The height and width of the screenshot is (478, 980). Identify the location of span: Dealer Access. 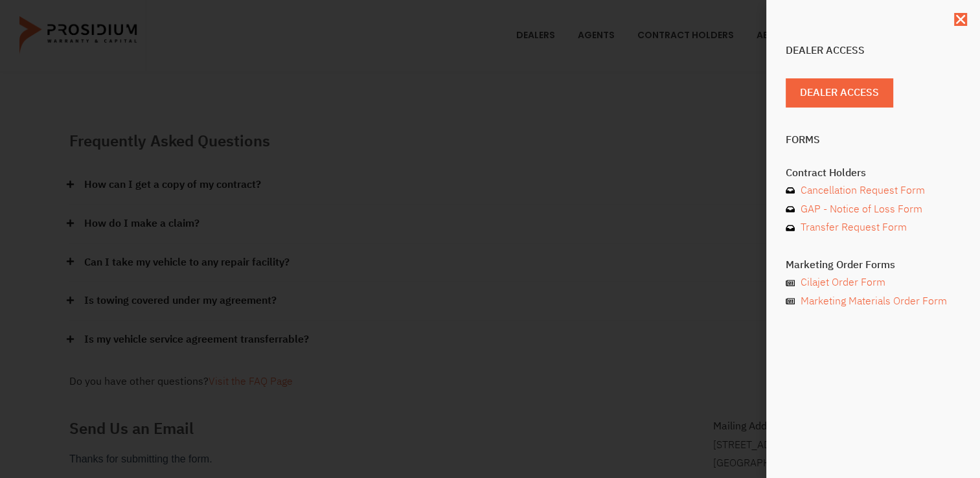
(840, 93).